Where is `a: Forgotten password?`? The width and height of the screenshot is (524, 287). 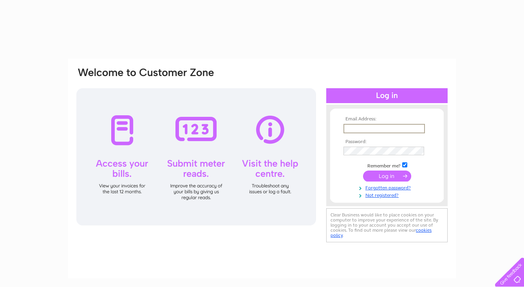 a: Forgotten password? is located at coordinates (388, 187).